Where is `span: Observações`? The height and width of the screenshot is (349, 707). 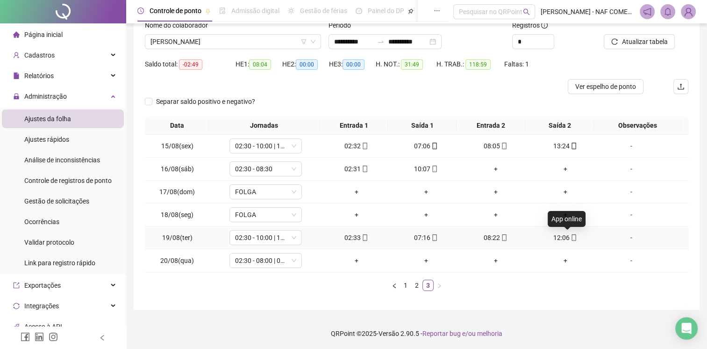
span: Observações is located at coordinates (638, 125).